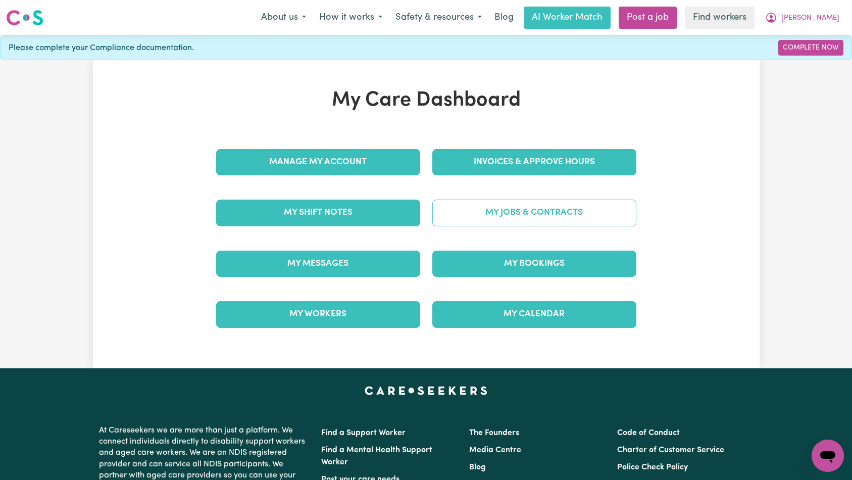 This screenshot has height=480, width=852. I want to click on a: Code of Conduct, so click(648, 433).